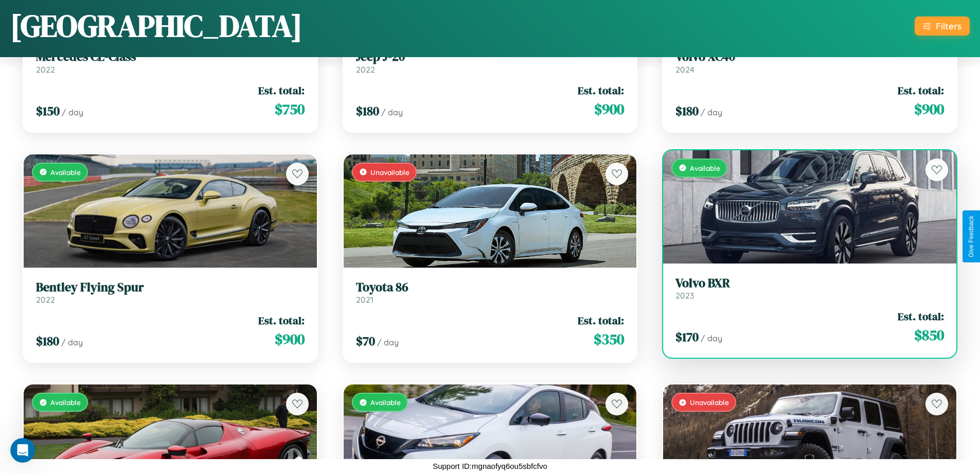  Describe the element at coordinates (491, 287) in the screenshot. I see `h3: Toyota 86` at that location.